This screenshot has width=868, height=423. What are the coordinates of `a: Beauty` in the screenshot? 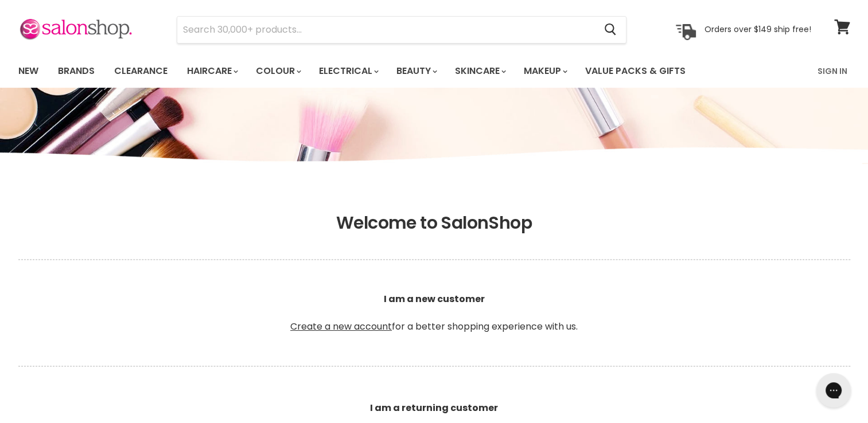 It's located at (416, 71).